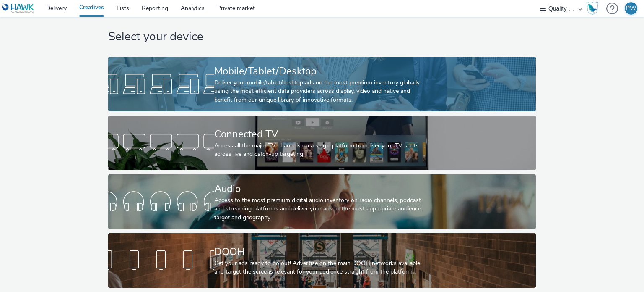  I want to click on div: Deliver your mobile/tablet/desktop ads on the most premium inventory globally using the most effi..., so click(320, 91).